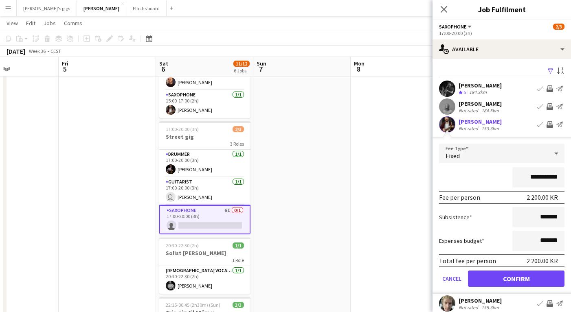  Describe the element at coordinates (56, 51) in the screenshot. I see `div: CEST` at that location.